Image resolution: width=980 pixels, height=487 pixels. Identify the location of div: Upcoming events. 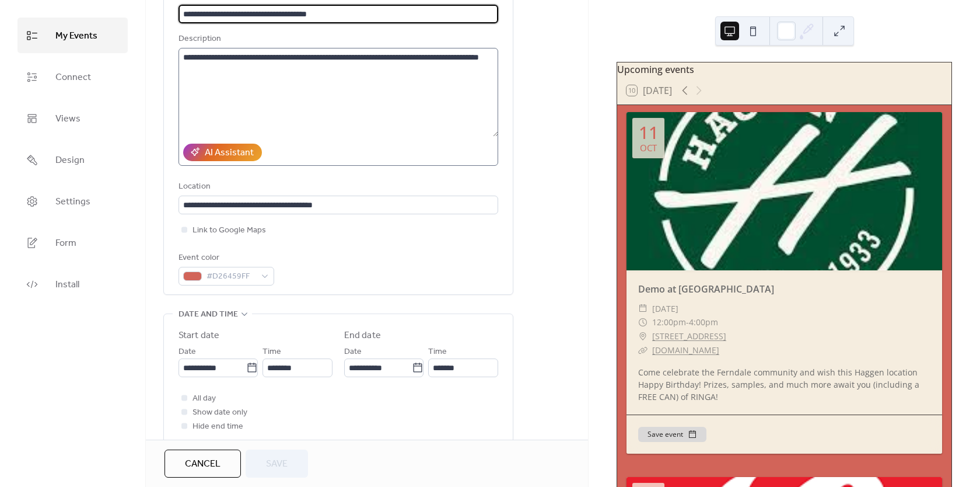
(783, 70).